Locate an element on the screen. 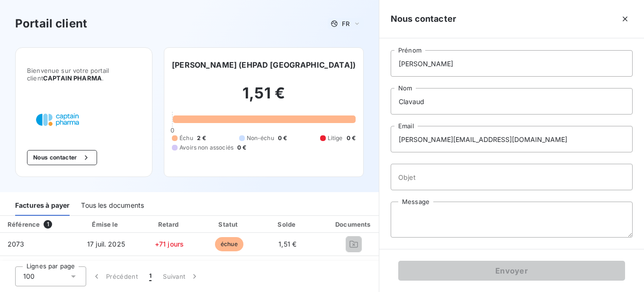 The height and width of the screenshot is (292, 644). div: Référence is located at coordinates (24, 224).